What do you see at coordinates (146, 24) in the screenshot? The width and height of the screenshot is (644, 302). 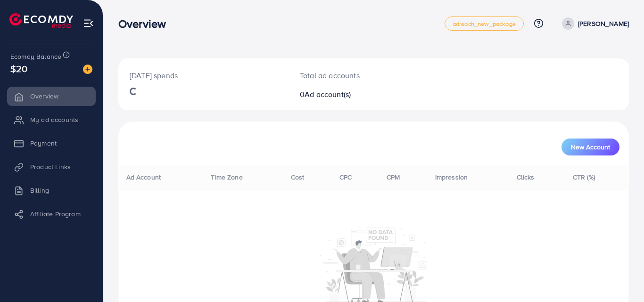 I see `h3: Overview` at bounding box center [146, 24].